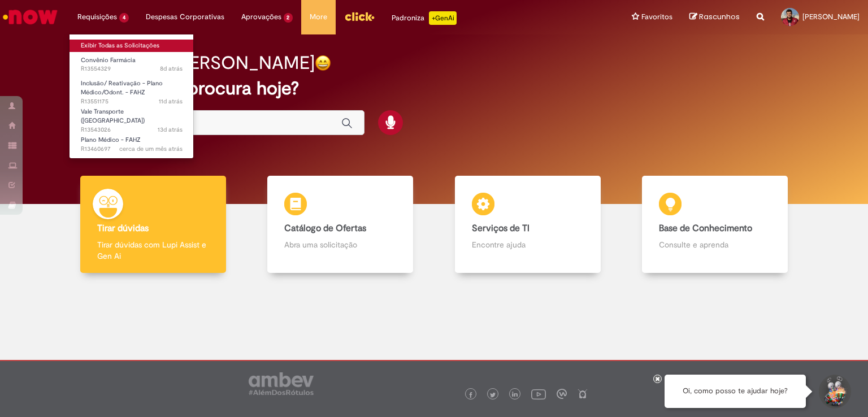 The image size is (868, 417). What do you see at coordinates (501, 228) in the screenshot?
I see `b: Serviços de TI` at bounding box center [501, 228].